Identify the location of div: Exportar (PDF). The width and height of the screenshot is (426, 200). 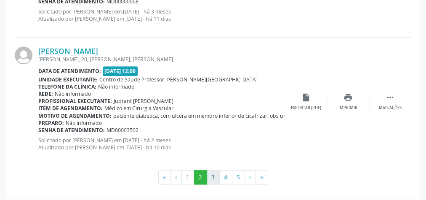
(306, 108).